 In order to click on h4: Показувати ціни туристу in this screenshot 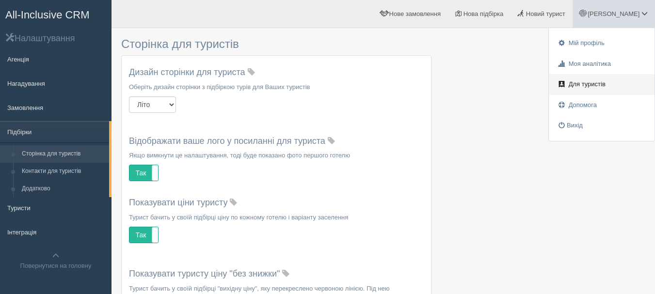, I will do `click(276, 203)`.